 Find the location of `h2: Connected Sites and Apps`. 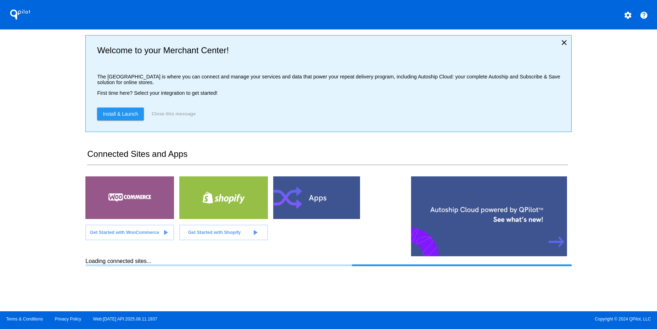

h2: Connected Sites and Apps is located at coordinates (328, 157).